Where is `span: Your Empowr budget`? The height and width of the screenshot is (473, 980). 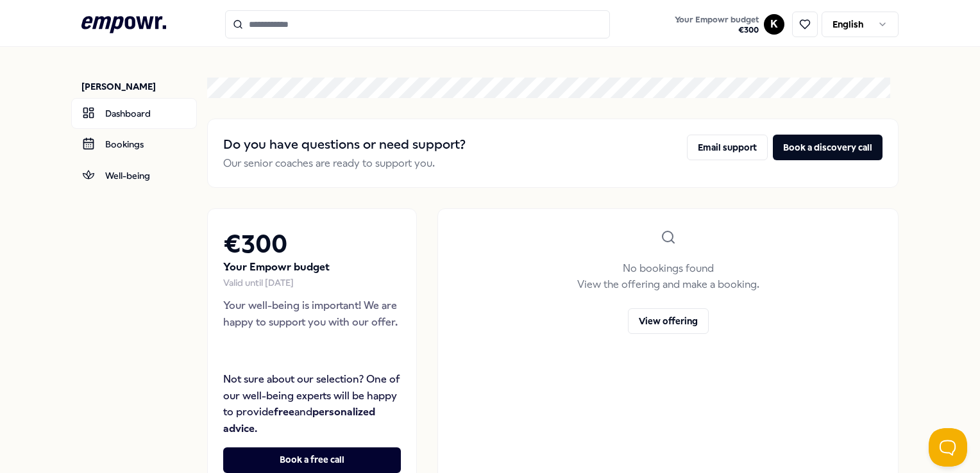 span: Your Empowr budget is located at coordinates (716, 20).